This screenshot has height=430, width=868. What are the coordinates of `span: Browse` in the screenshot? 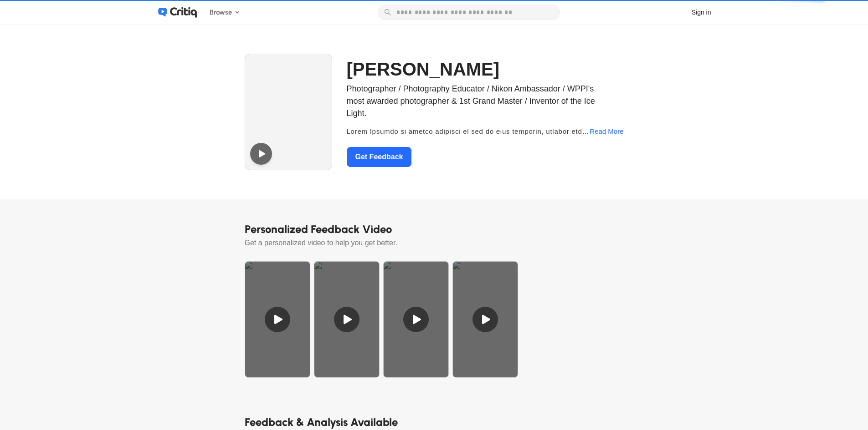 It's located at (220, 13).